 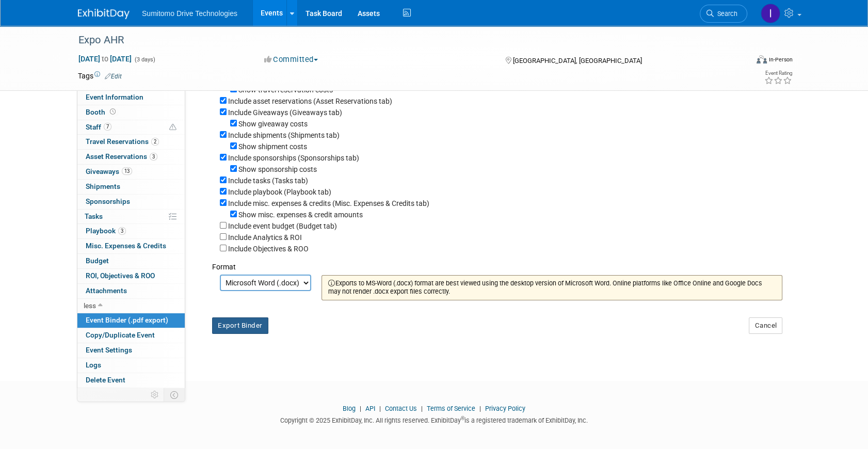 What do you see at coordinates (762, 59) in the screenshot?
I see `img: Format-Inperson.png` at bounding box center [762, 59].